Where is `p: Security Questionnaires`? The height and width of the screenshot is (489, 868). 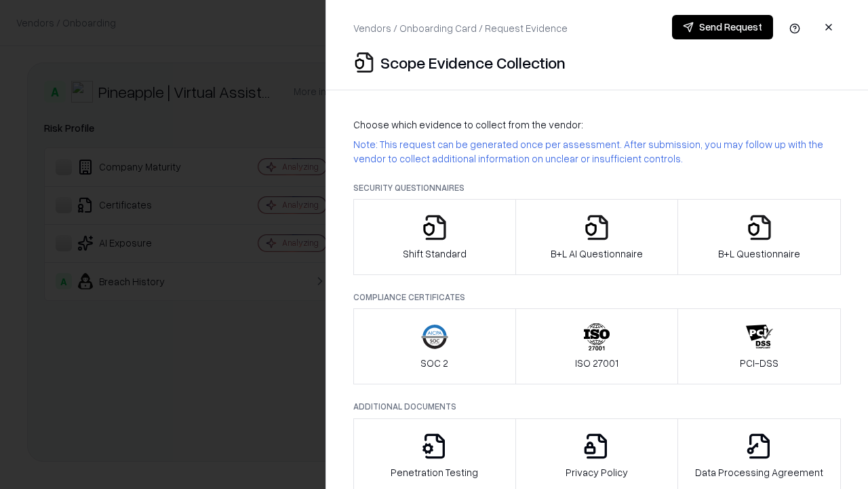 p: Security Questionnaires is located at coordinates (597, 187).